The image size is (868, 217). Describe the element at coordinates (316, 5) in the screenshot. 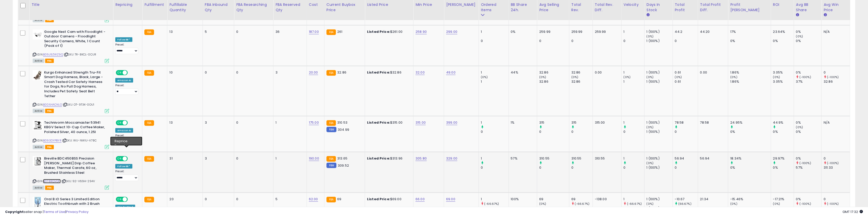

I see `div: Cost` at that location.